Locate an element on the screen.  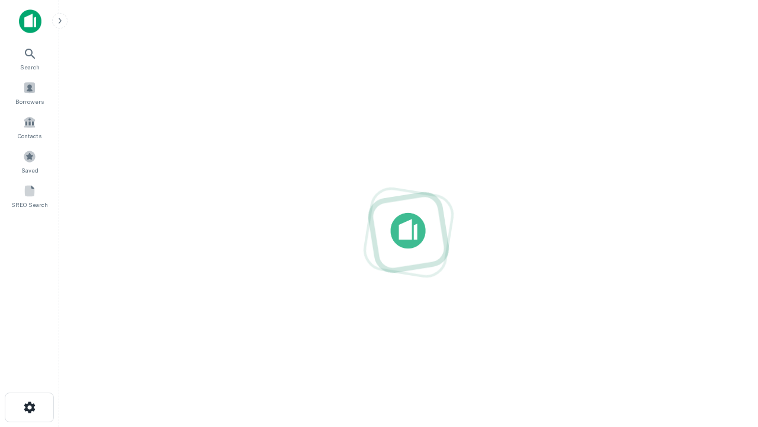
div: Borrowers is located at coordinates (30, 92).